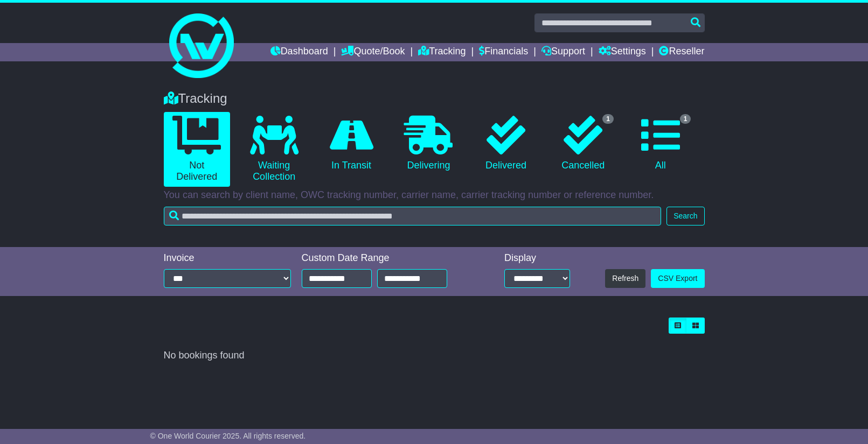 The height and width of the screenshot is (444, 868). Describe the element at coordinates (351, 144) in the screenshot. I see `a: In Transit` at that location.